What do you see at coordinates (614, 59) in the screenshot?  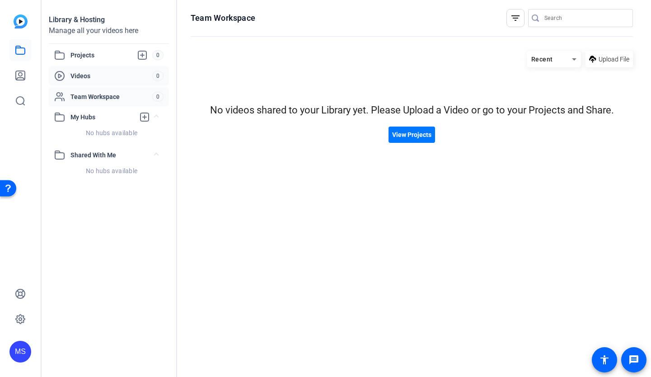 I see `span: Upload File` at bounding box center [614, 59].